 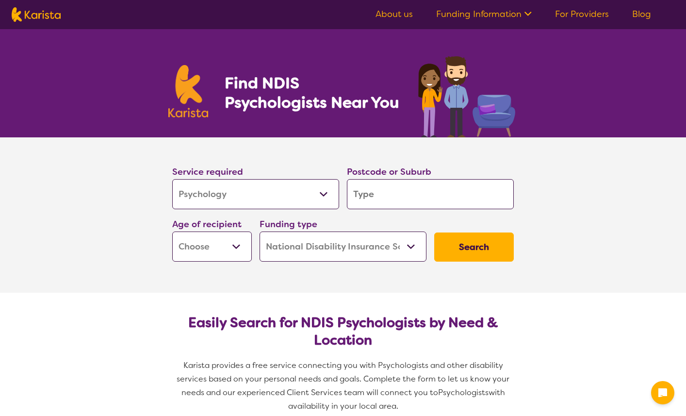 I want to click on label: Postcode or Suburb, so click(x=389, y=172).